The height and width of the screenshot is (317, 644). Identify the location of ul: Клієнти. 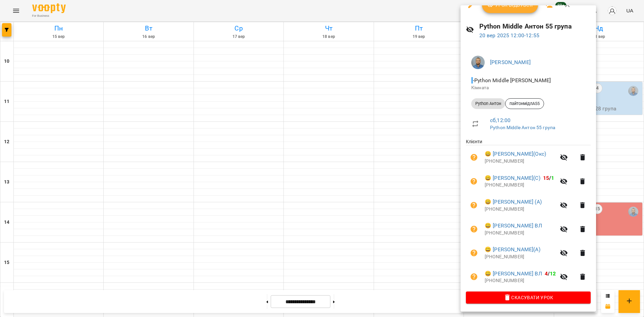
(528, 215).